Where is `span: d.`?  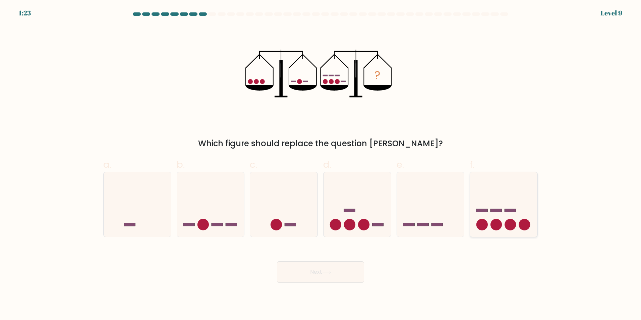
span: d. is located at coordinates (327, 164).